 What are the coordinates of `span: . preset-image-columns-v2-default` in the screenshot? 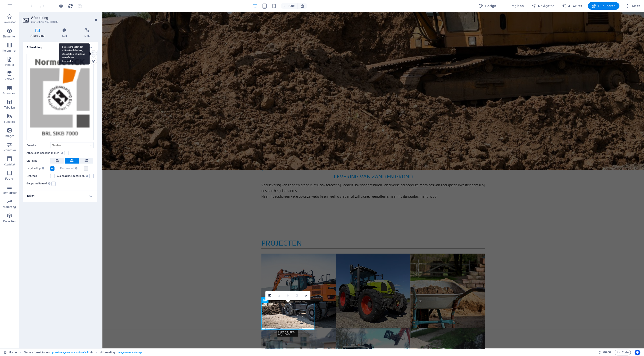 It's located at (70, 352).